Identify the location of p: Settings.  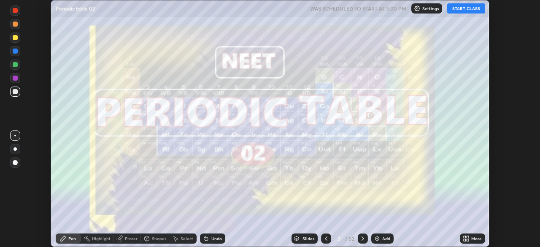
(430, 8).